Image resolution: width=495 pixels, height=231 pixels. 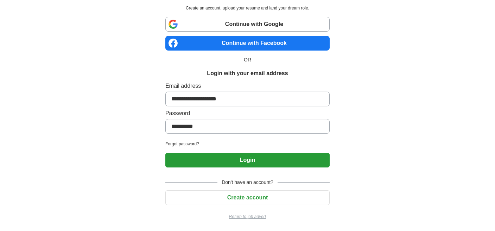 What do you see at coordinates (247, 60) in the screenshot?
I see `span: OR` at bounding box center [247, 60].